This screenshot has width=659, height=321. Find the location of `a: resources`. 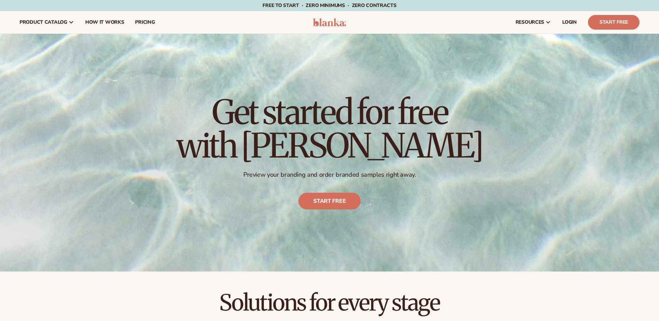

a: resources is located at coordinates (533, 22).